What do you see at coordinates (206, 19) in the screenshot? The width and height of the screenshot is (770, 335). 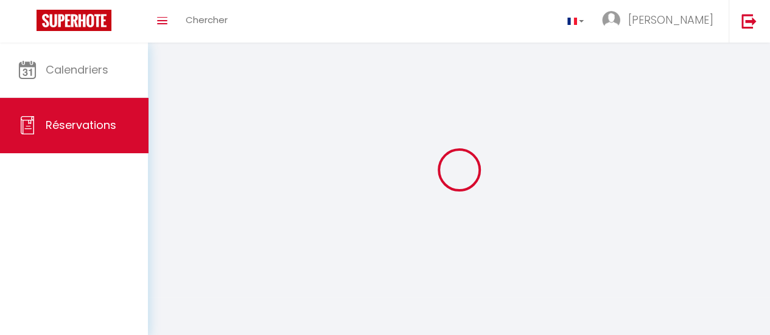 I see `span: Chercher` at bounding box center [206, 19].